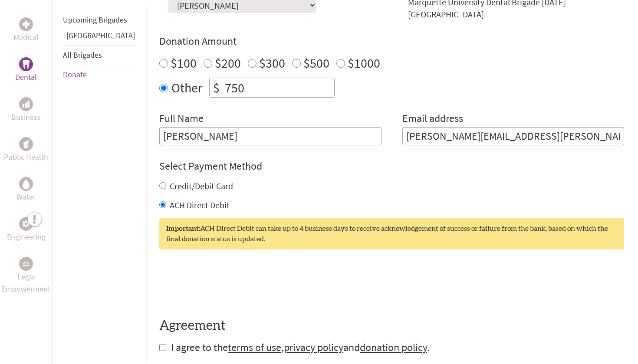  I want to click on li: Donate, so click(99, 75).